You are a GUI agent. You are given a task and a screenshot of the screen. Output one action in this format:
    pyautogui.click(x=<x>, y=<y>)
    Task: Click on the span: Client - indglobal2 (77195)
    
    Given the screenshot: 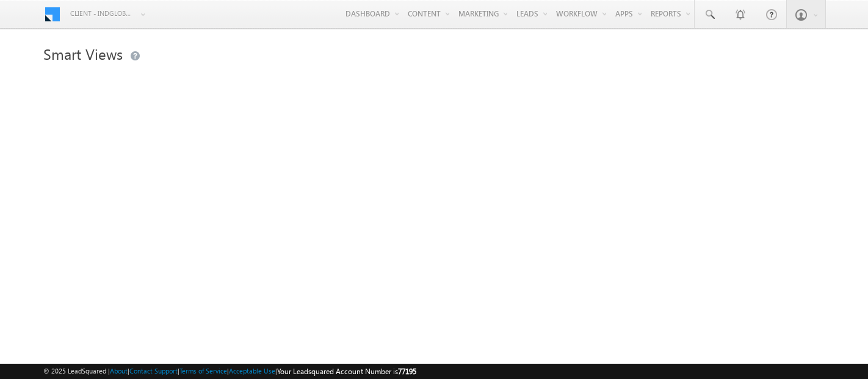 What is the action you would take?
    pyautogui.click(x=102, y=13)
    